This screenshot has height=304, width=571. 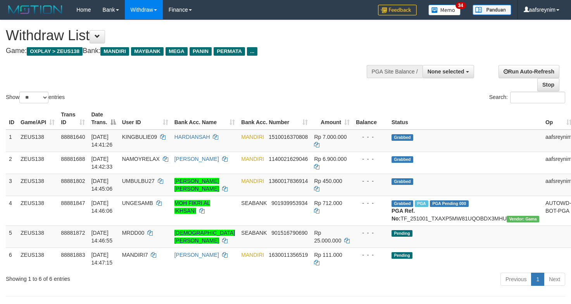 I want to click on span: Copy 1360017836914 to clipboard, so click(x=288, y=181).